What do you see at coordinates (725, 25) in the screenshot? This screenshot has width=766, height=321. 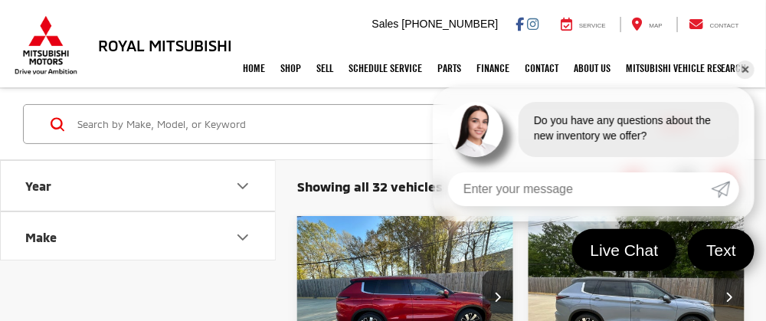 I see `span: Contact` at bounding box center [725, 25].